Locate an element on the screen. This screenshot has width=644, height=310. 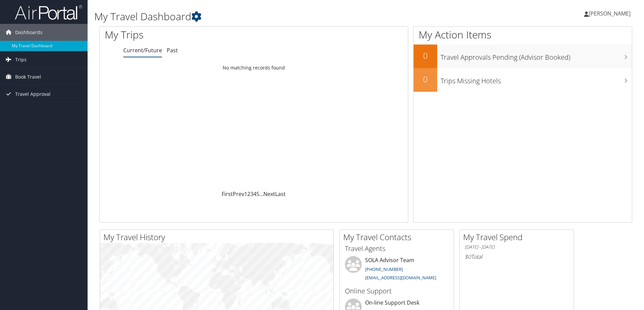
h3: Online Support is located at coordinates (397, 291).